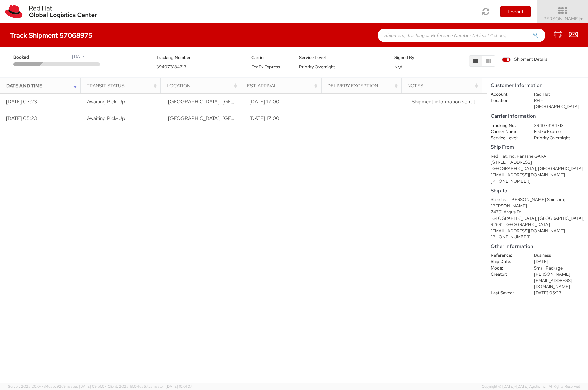 This screenshot has height=390, width=588. I want to click on dt: Carrier Name:, so click(507, 132).